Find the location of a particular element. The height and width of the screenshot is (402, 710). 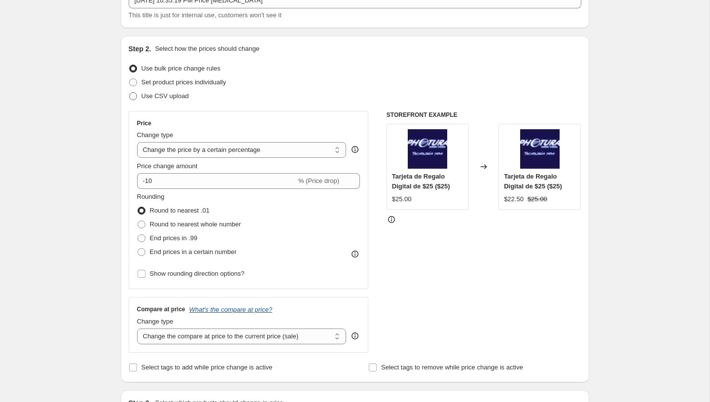

span: Use CSV upload is located at coordinates (165, 96).